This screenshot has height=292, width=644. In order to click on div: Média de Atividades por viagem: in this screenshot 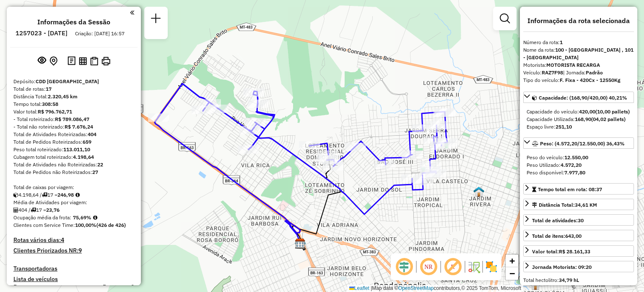, I will do `click(74, 202)`.